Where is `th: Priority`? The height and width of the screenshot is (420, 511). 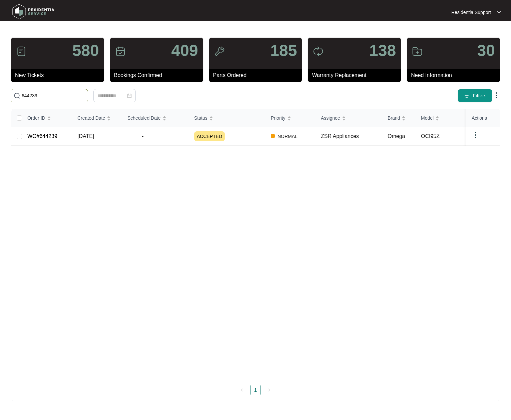 th: Priority is located at coordinates (291, 118).